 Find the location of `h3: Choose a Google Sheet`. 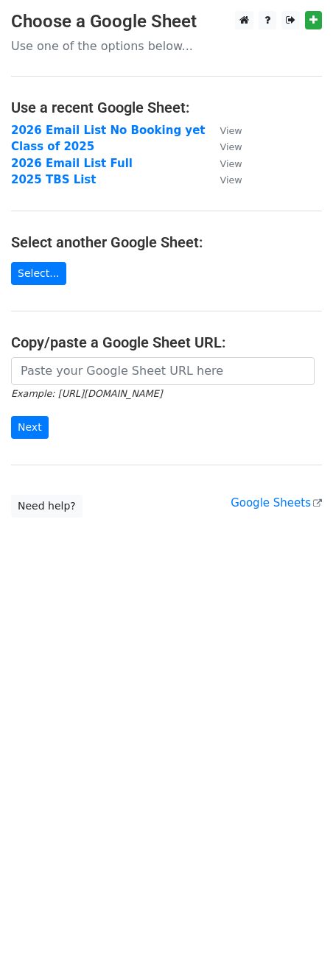

h3: Choose a Google Sheet is located at coordinates (166, 22).